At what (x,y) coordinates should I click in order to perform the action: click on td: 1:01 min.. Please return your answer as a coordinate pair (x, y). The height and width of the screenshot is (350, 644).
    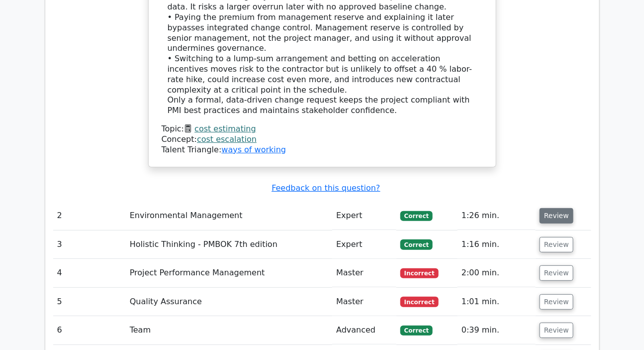
    Looking at the image, I should click on (496, 302).